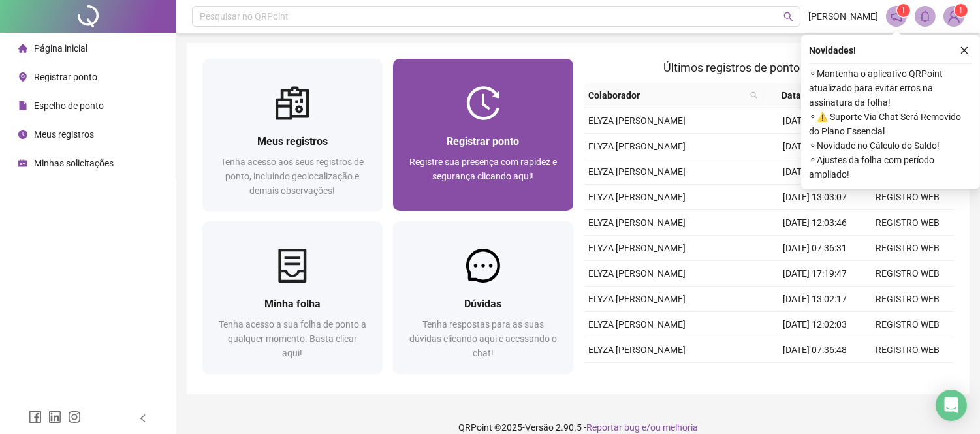 The height and width of the screenshot is (434, 980). Describe the element at coordinates (75, 418) in the screenshot. I see `span: instagram` at that location.